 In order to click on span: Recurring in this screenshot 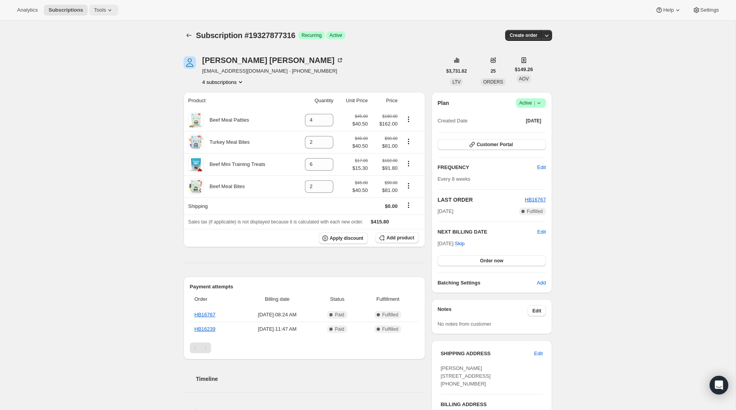, I will do `click(312, 35)`.